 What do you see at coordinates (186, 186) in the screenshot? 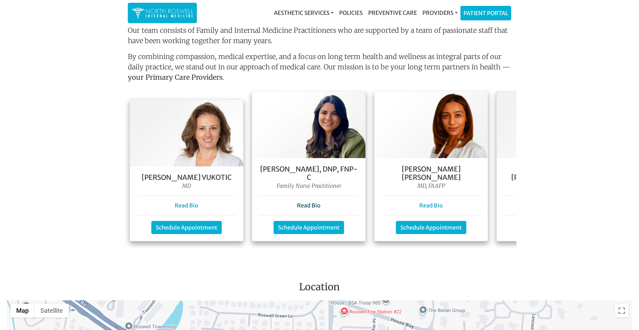
I see `i: MD` at bounding box center [186, 186].